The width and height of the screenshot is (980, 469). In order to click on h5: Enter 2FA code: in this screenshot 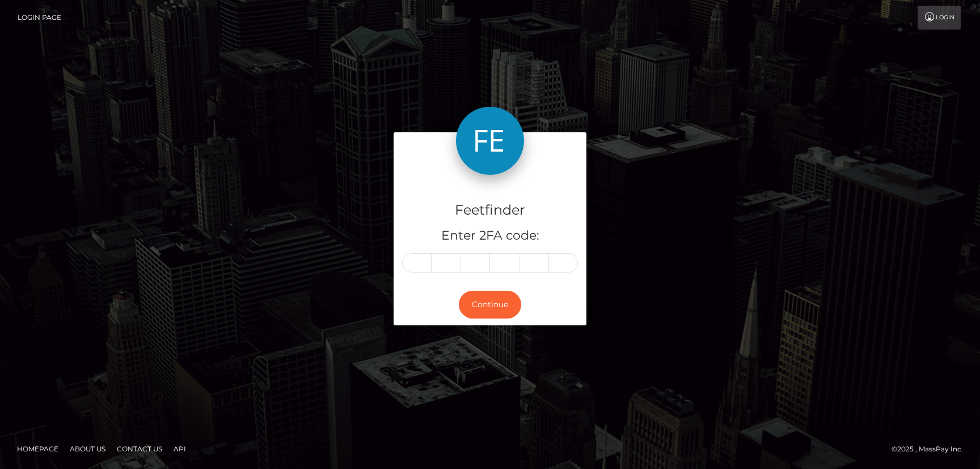, I will do `click(490, 235)`.